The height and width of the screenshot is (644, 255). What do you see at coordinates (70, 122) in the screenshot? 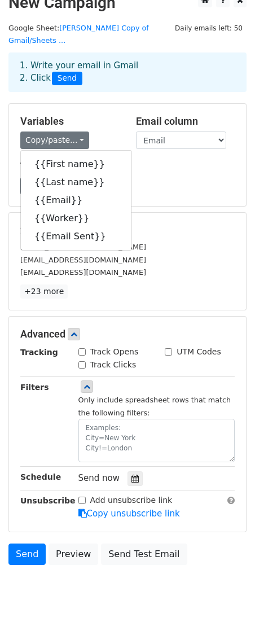
I see `h5: Variables` at bounding box center [70, 122].